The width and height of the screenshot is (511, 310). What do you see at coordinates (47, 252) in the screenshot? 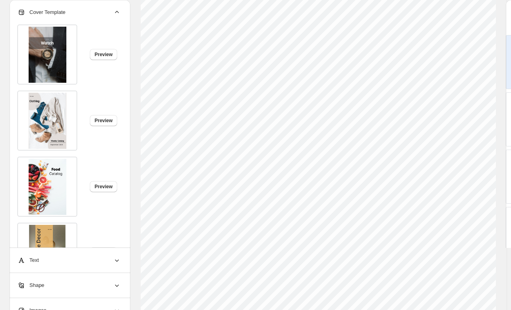
I see `img: home_decor` at bounding box center [47, 252].